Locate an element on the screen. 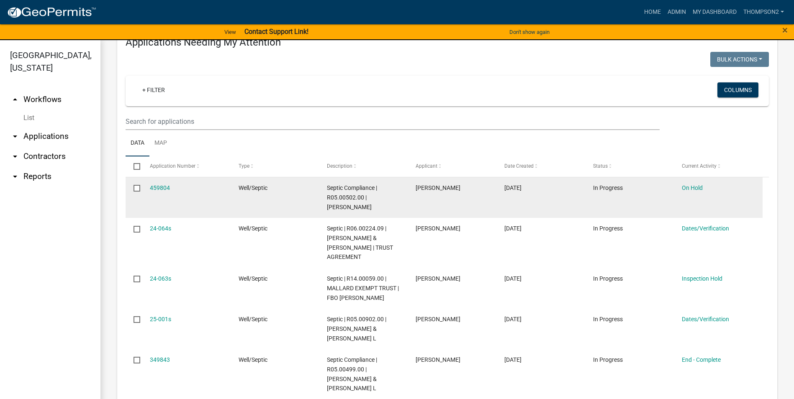  span: 02/12/2025 is located at coordinates (513, 279).